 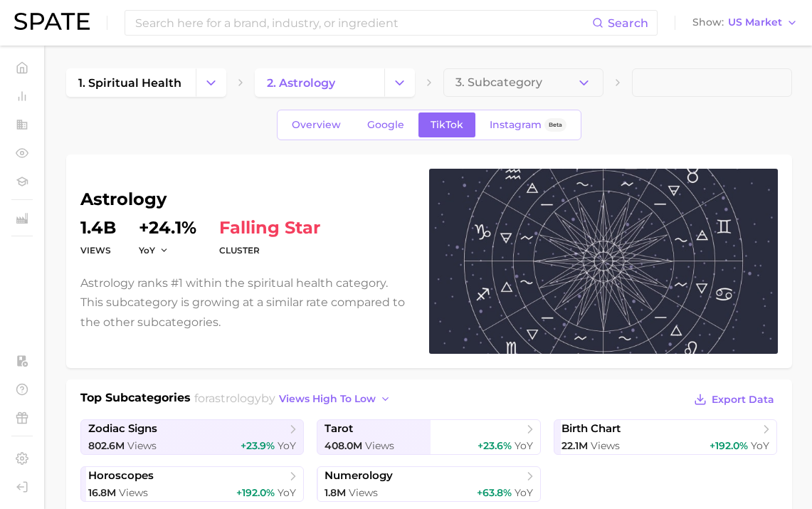 What do you see at coordinates (336, 493) in the screenshot?
I see `span: 1.8m` at bounding box center [336, 493].